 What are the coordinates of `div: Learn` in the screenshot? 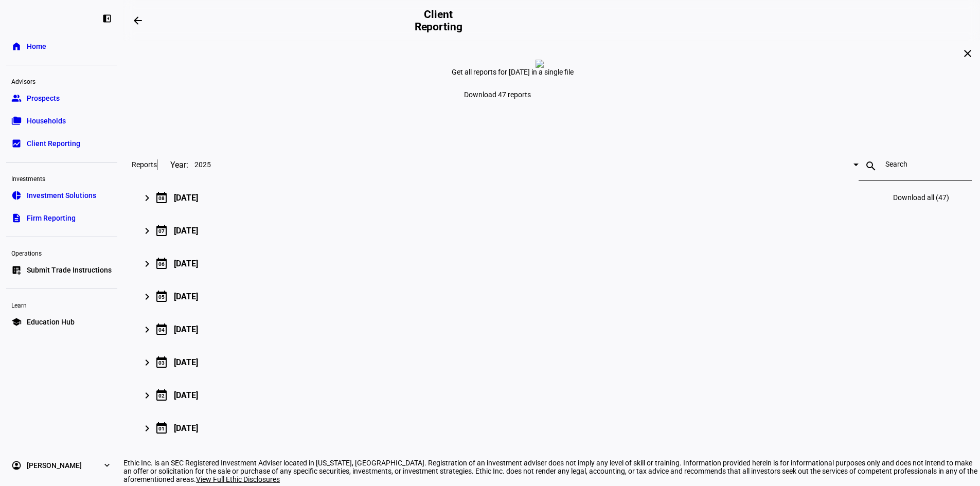 It's located at (62, 304).